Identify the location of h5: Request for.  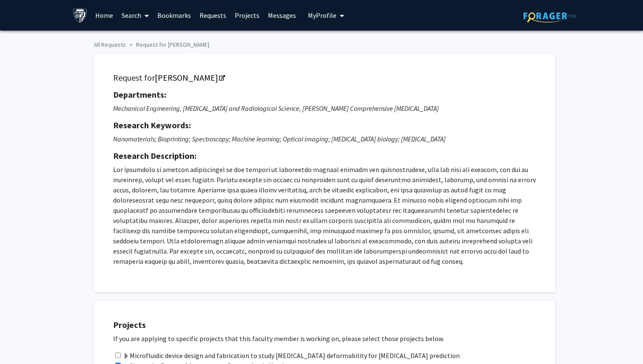
(324, 78).